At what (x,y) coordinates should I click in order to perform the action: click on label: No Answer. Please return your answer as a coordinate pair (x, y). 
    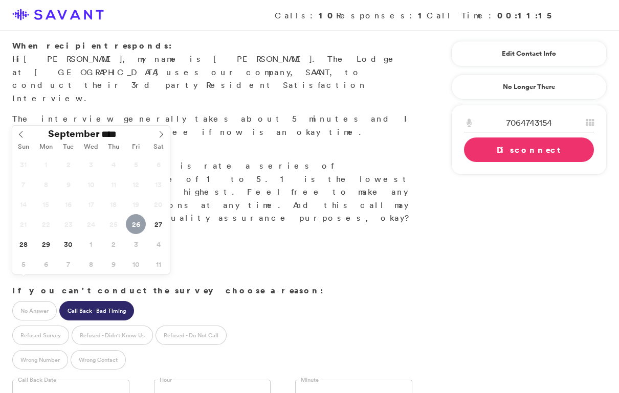
    Looking at the image, I should click on (34, 311).